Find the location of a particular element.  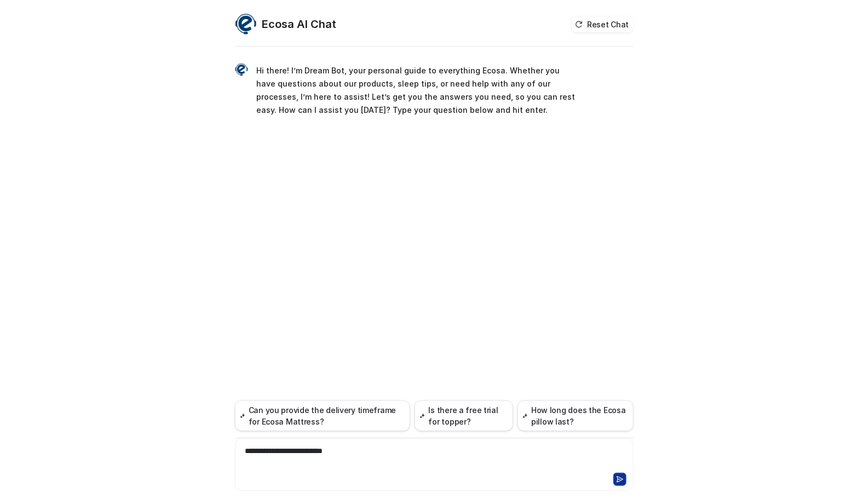

button: How long does the Ecosa pillow last? is located at coordinates (576, 416).